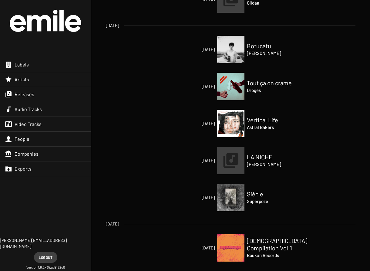  Describe the element at coordinates (277, 90) in the screenshot. I see `h4: Droges` at that location.